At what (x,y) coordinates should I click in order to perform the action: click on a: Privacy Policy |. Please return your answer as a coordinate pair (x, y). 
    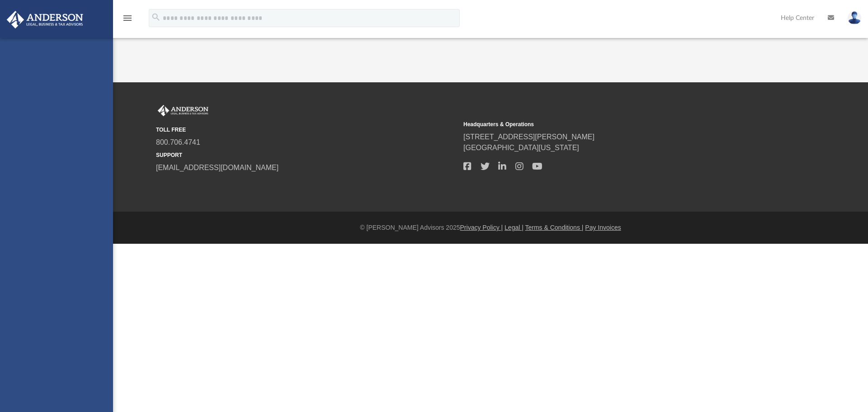
    Looking at the image, I should click on (481, 227).